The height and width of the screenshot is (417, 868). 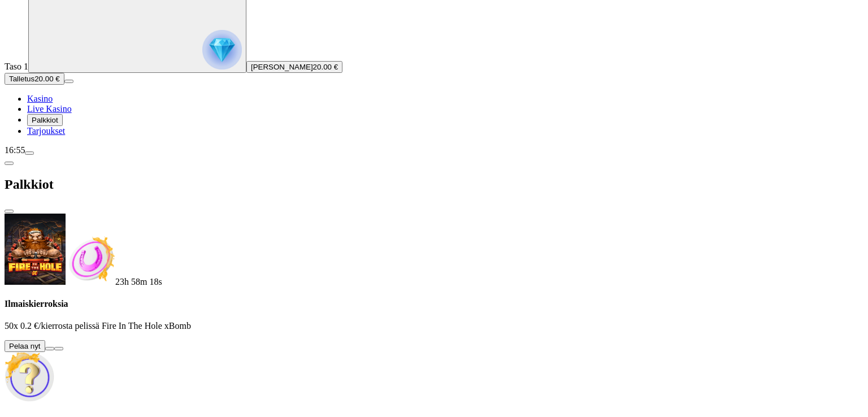 I want to click on button: Talletusplus icon20.00 €, so click(x=34, y=79).